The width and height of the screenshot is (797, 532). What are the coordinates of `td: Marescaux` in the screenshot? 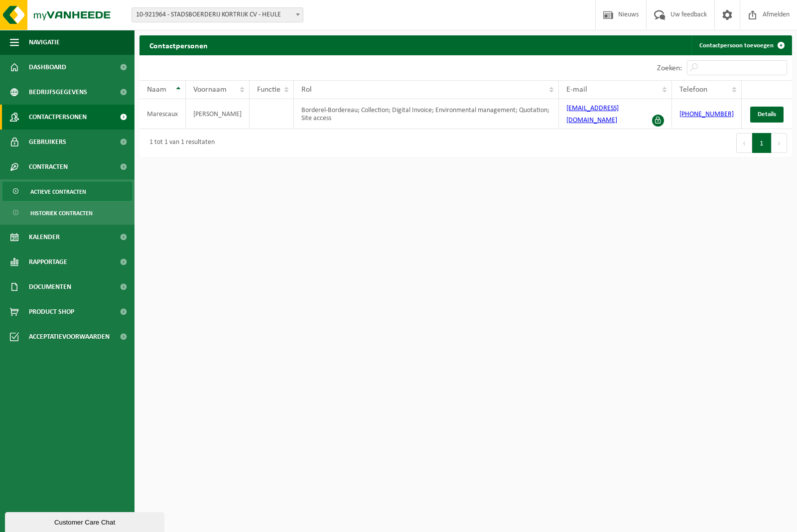 It's located at (162, 114).